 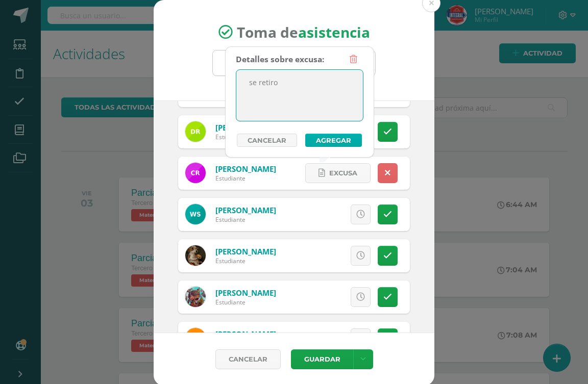 I want to click on button: Guardar, so click(x=322, y=359).